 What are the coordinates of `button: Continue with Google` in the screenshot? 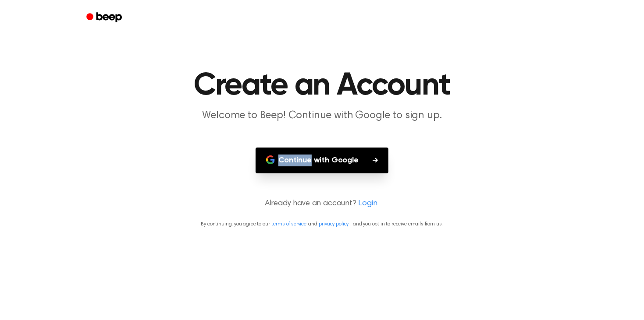 It's located at (322, 160).